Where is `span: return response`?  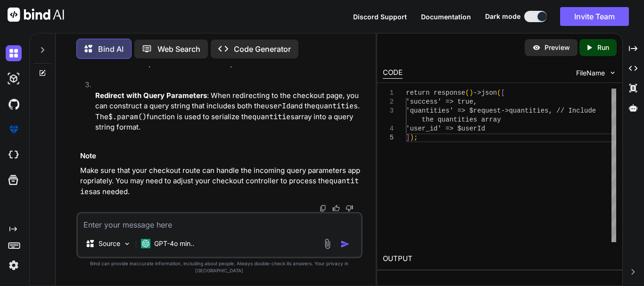 span: return response is located at coordinates (435, 93).